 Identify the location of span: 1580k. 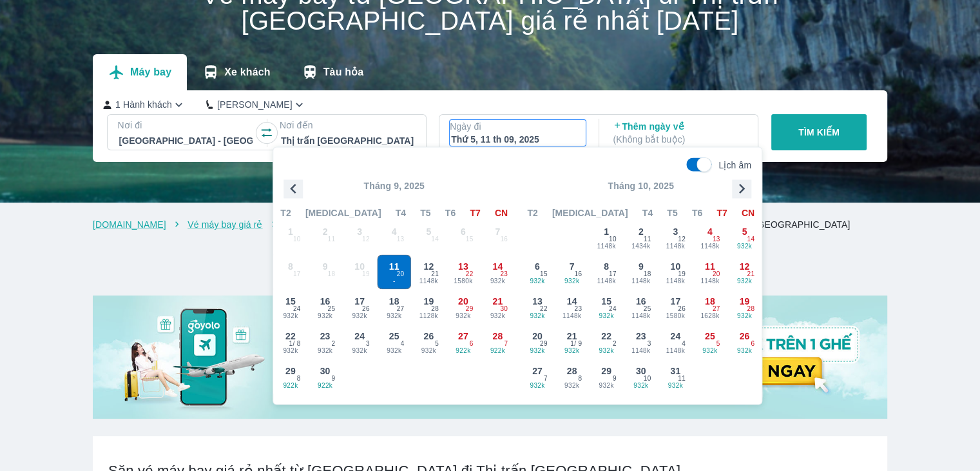
(463, 282).